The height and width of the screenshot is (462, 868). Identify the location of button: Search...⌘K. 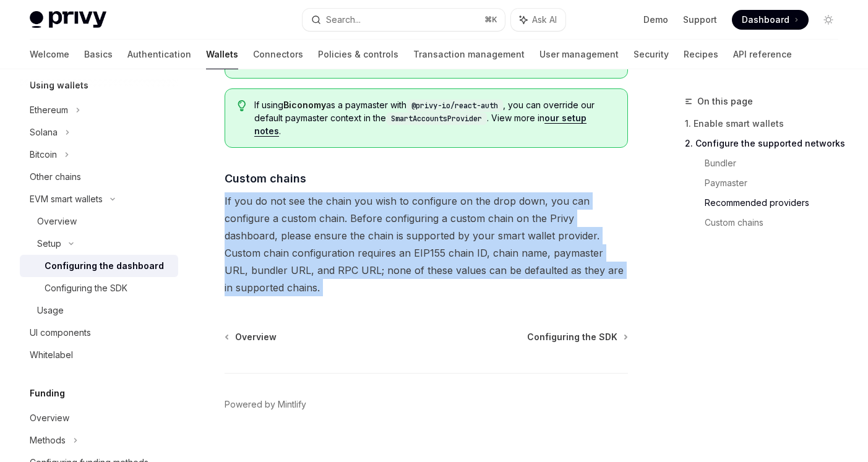
(403, 20).